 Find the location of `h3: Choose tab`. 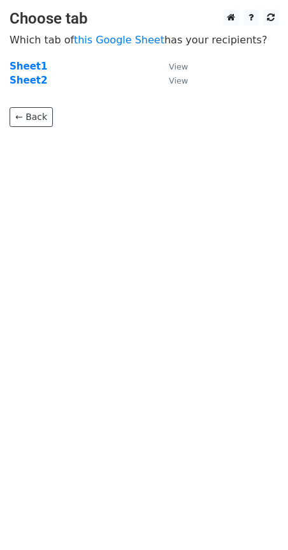

h3: Choose tab is located at coordinates (144, 19).